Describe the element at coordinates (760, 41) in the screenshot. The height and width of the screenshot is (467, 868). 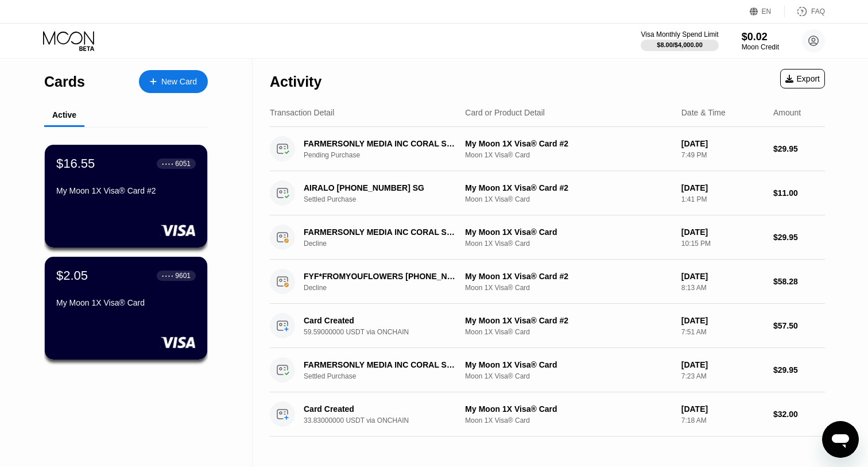
I see `div: $0.02Moon Credit` at that location.